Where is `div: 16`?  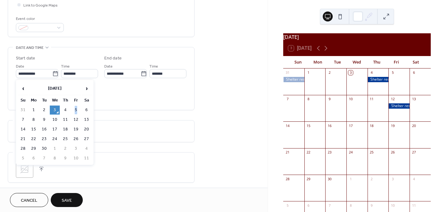 div: 16 is located at coordinates (329, 125).